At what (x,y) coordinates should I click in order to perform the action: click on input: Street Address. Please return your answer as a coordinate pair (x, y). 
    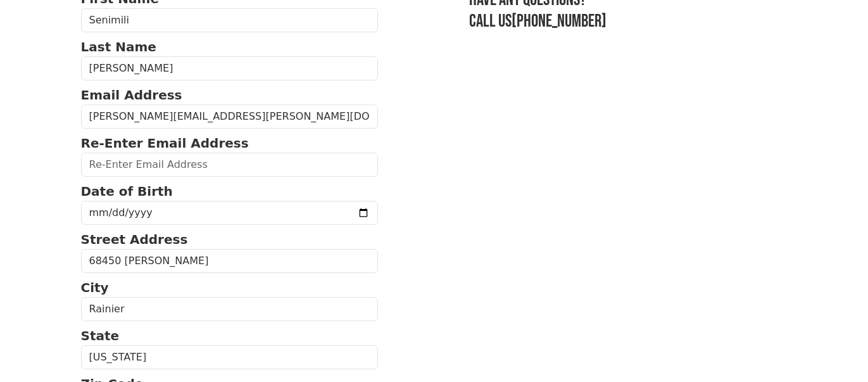
    Looking at the image, I should click on (230, 261).